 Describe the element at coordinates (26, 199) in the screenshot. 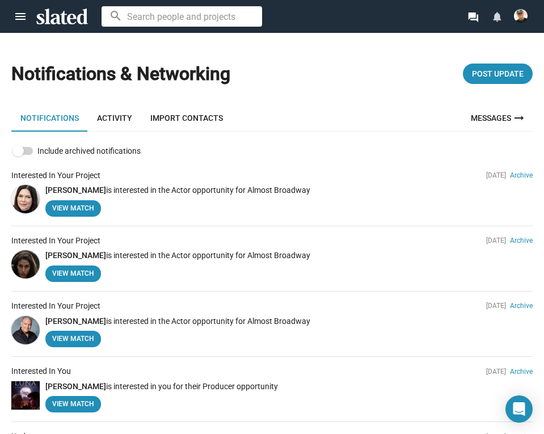

I see `img: 4_small.jpg` at that location.